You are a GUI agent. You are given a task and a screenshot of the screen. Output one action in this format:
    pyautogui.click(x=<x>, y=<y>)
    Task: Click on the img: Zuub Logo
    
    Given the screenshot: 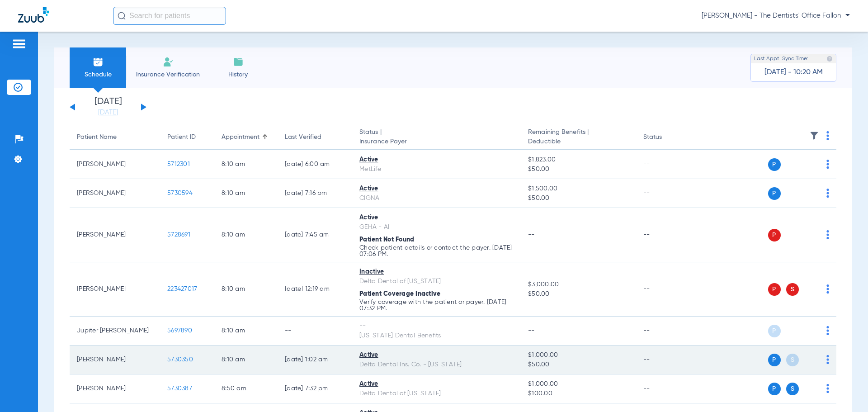 What is the action you would take?
    pyautogui.click(x=33, y=14)
    